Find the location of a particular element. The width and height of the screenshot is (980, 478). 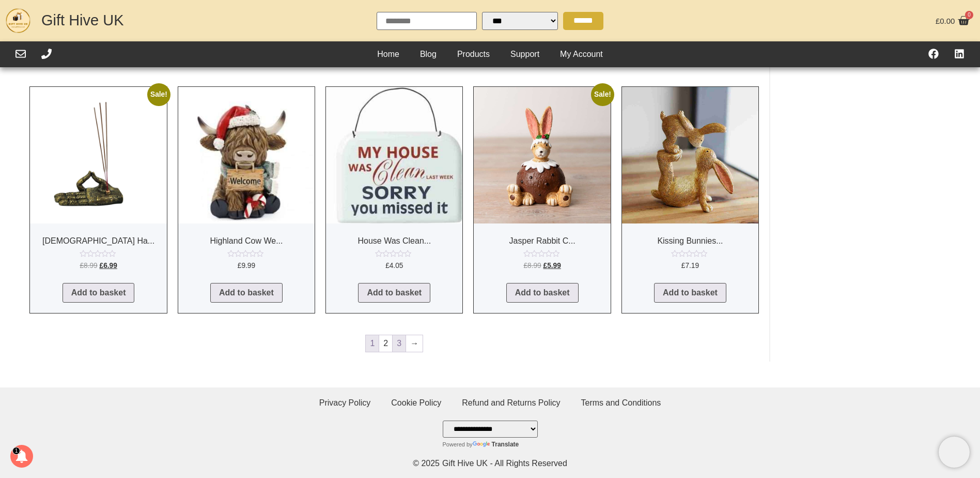

a: Kissing Bunnies...Rated 0 out of 5 £7.19 is located at coordinates (690, 181).